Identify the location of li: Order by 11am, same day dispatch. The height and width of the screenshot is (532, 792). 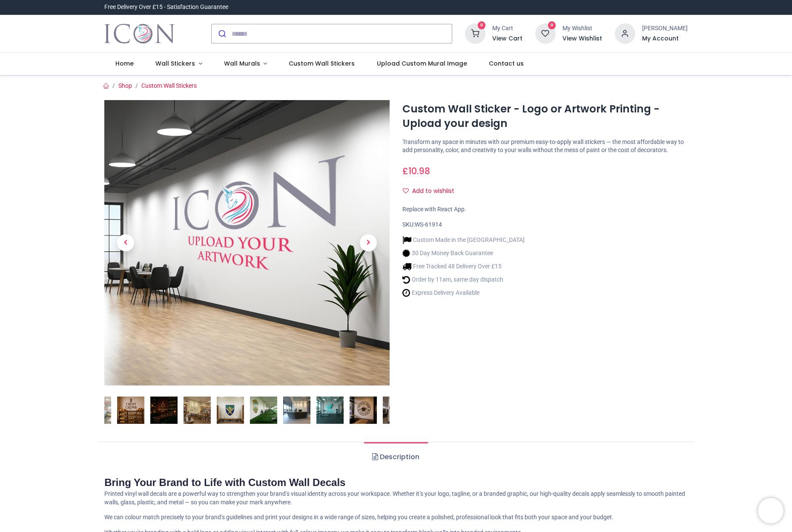
(464, 280).